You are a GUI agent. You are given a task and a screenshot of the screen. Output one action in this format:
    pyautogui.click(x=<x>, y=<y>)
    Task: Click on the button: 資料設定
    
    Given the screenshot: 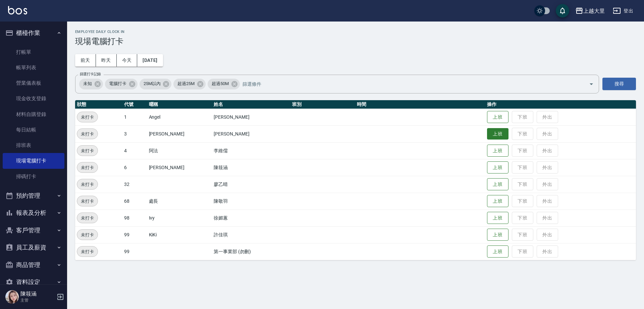 What is the action you would take?
    pyautogui.click(x=33, y=282)
    